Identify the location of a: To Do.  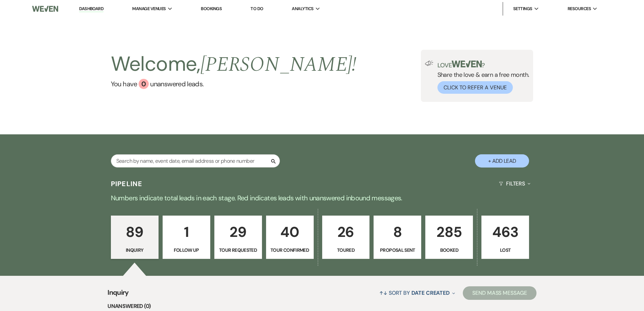
(257, 9).